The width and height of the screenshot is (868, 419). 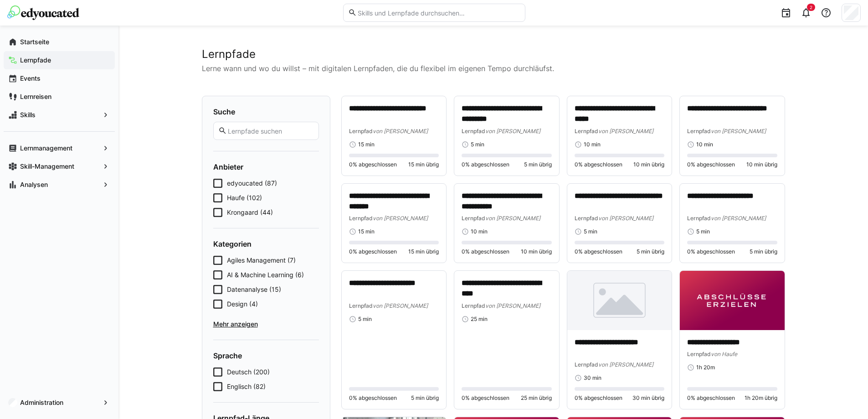 What do you see at coordinates (266, 112) in the screenshot?
I see `h4: Suche` at bounding box center [266, 112].